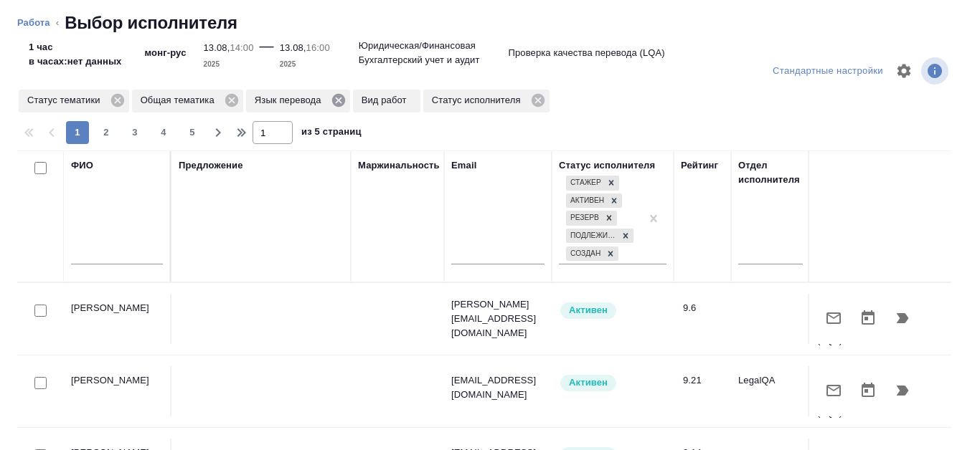 This screenshot has width=980, height=450. I want to click on div: Стажер, so click(585, 183).